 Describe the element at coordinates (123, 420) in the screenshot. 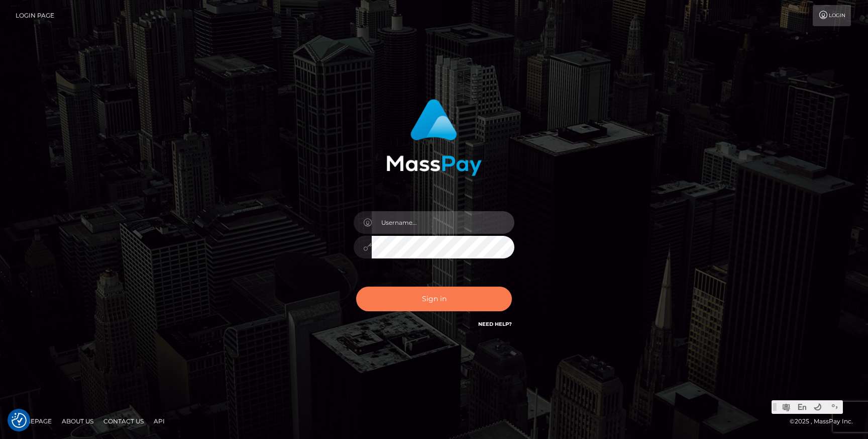

I see `a: Contact Us` at that location.